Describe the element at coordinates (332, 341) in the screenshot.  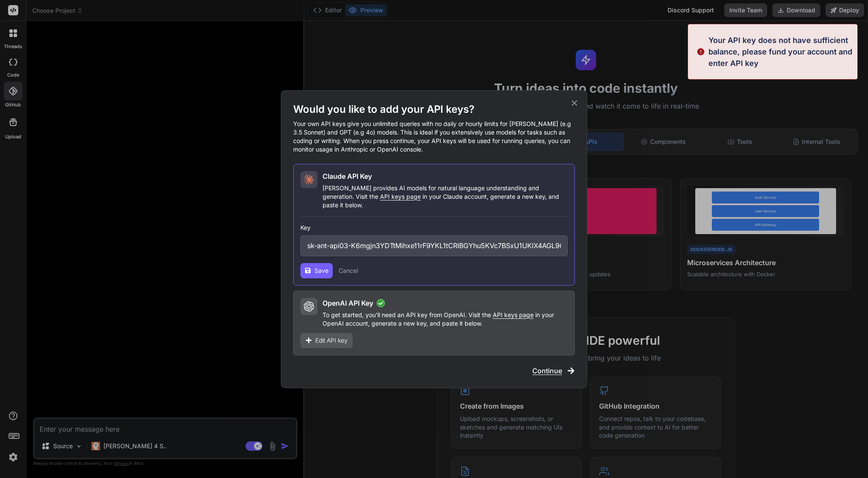
I see `span: Edit API key` at that location.